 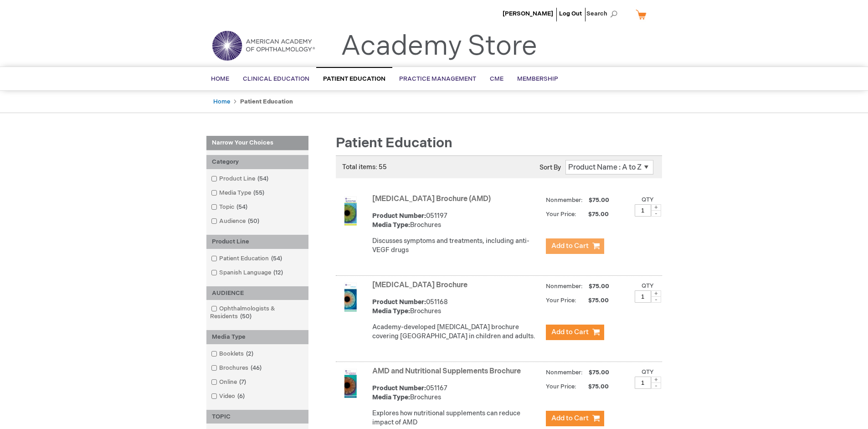 What do you see at coordinates (258, 162) in the screenshot?
I see `div: Category` at bounding box center [258, 162].